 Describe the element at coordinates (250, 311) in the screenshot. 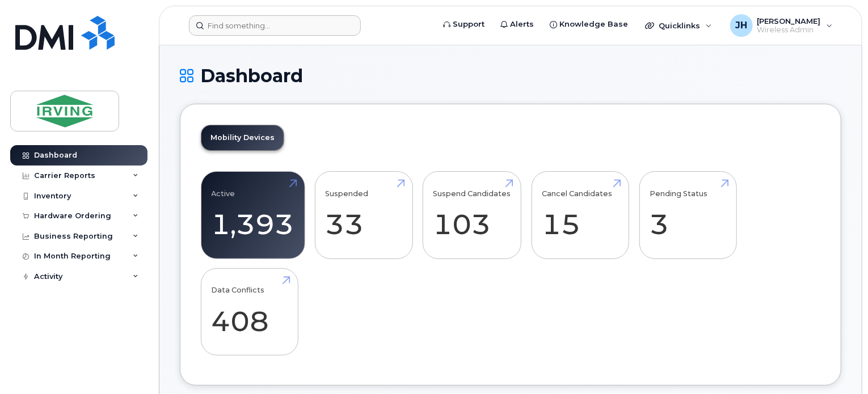

I see `a: Data Conflicts 408` at that location.